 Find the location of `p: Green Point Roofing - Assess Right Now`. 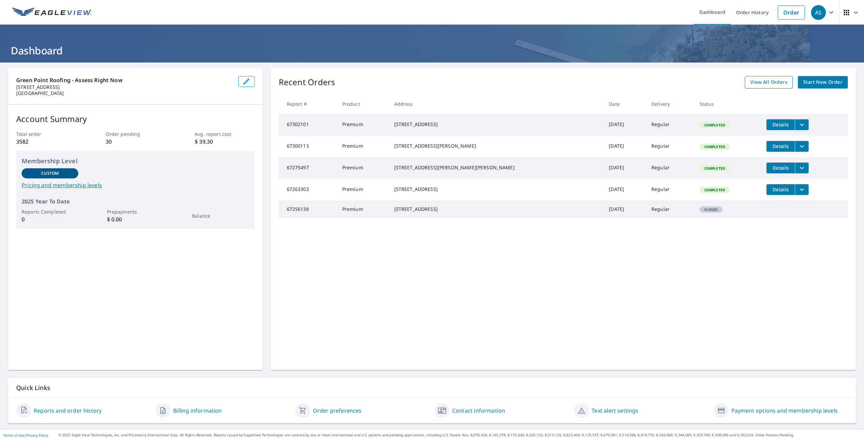

p: Green Point Roofing - Assess Right Now is located at coordinates (125, 80).